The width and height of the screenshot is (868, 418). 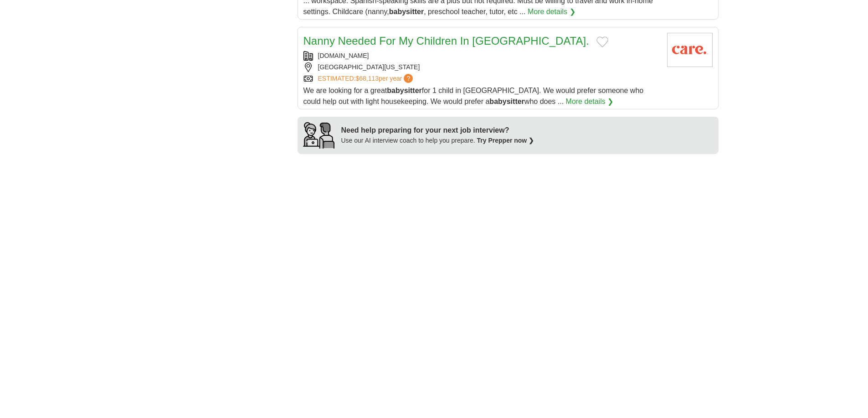 What do you see at coordinates (367, 79) in the screenshot?
I see `span: $68,113` at bounding box center [367, 79].